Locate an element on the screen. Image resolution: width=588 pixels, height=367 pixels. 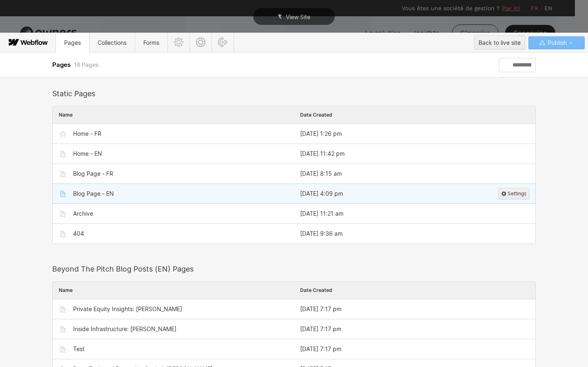
div: Static Pages is located at coordinates (294, 94).